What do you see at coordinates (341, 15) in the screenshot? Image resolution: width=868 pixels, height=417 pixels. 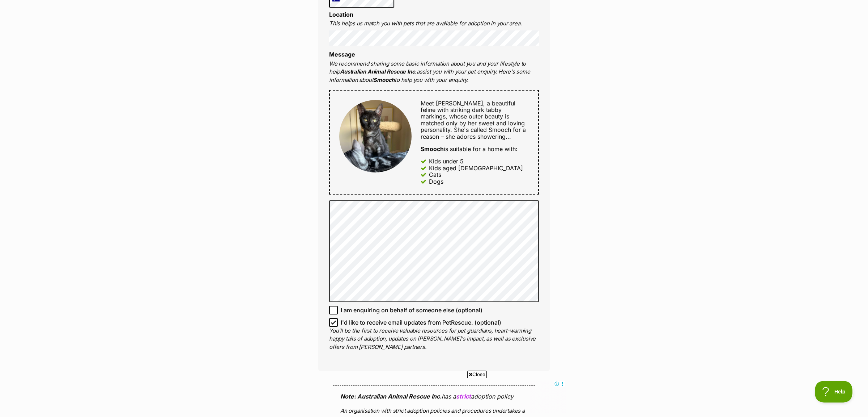 I see `label: Location` at bounding box center [341, 15].